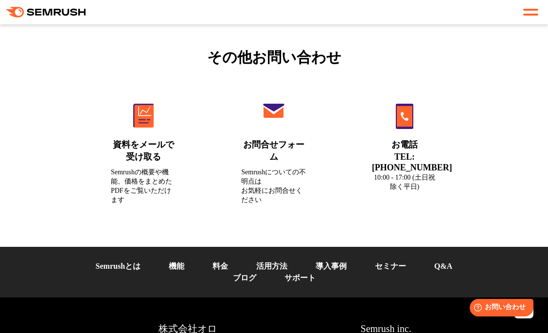 This screenshot has width=548, height=333. What do you see at coordinates (405, 182) in the screenshot?
I see `div: 10:00 - 17:00 (土日祝除く平日)` at bounding box center [405, 182].